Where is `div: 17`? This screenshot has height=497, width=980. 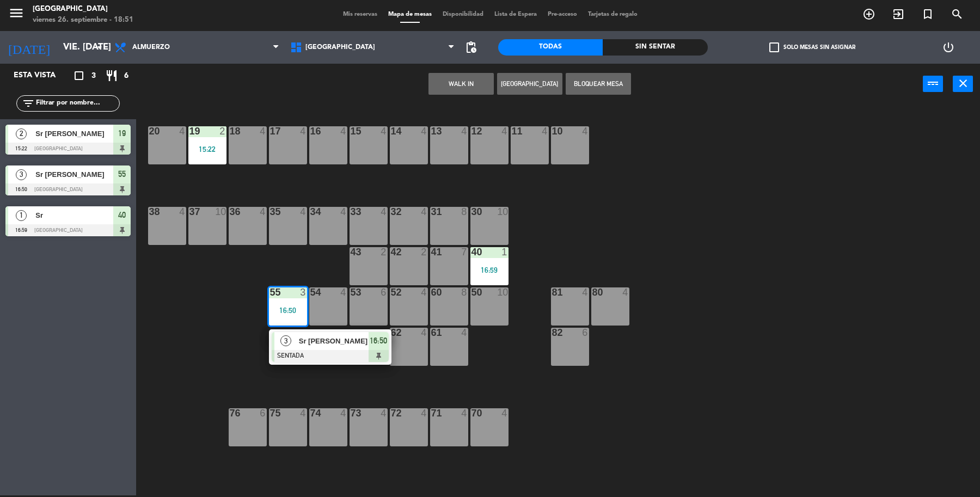 div: 17 is located at coordinates (270, 132).